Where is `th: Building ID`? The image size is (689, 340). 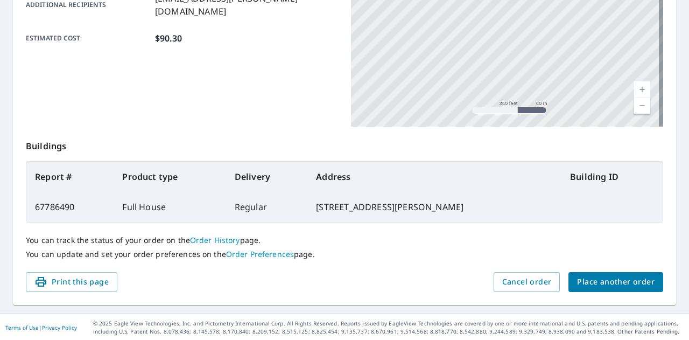
th: Building ID is located at coordinates (612, 177).